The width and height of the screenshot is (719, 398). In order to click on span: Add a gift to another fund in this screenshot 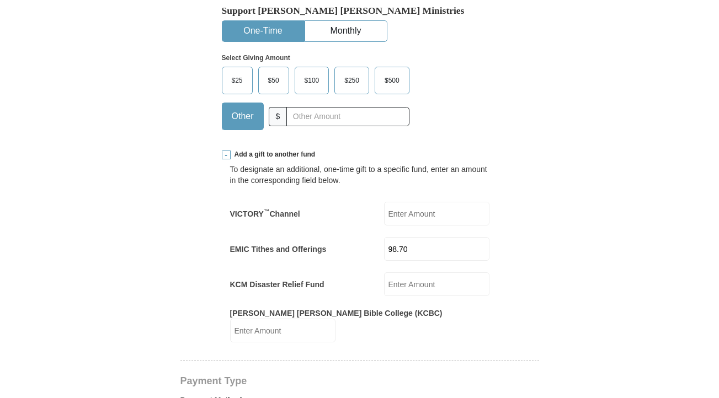, I will do `click(273, 154)`.